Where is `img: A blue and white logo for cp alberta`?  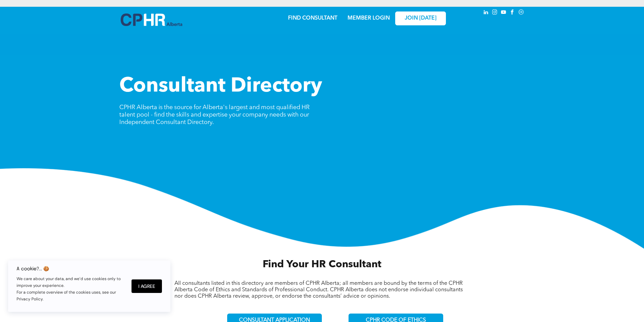
img: A blue and white logo for cp alberta is located at coordinates (151, 20).